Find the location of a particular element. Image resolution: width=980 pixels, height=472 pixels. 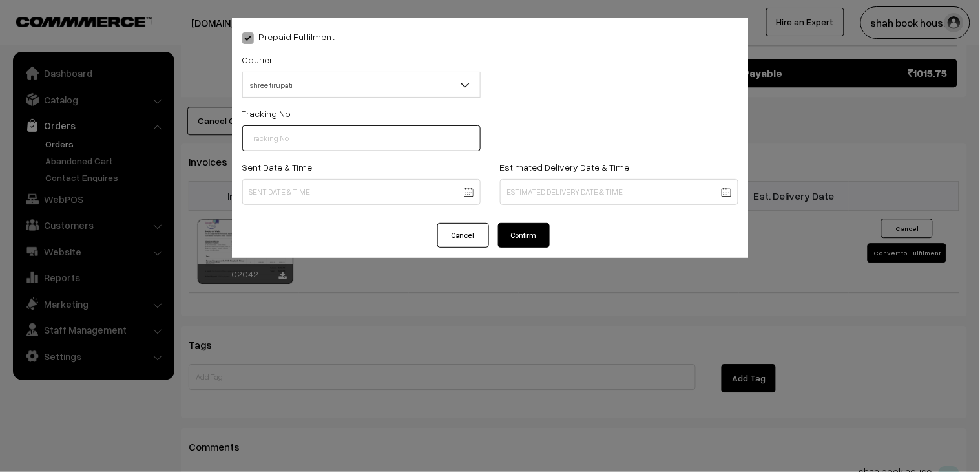

span: shree tirupati is located at coordinates (361, 84).